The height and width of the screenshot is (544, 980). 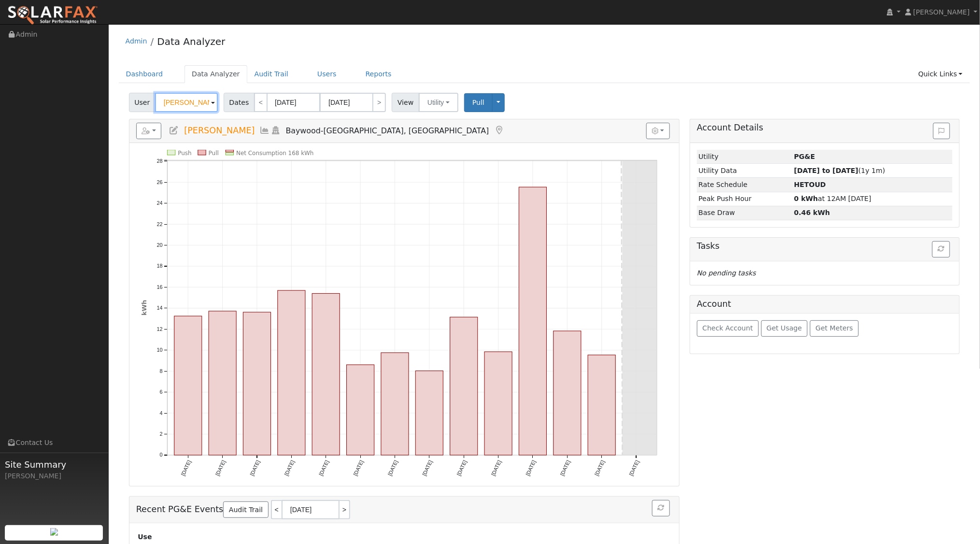 What do you see at coordinates (728, 328) in the screenshot?
I see `button: Check Account` at bounding box center [728, 328].